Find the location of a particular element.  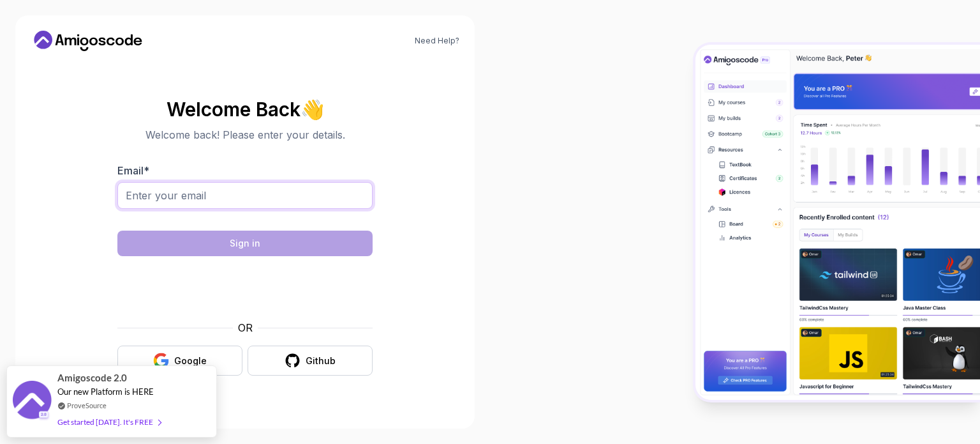

img: Amigoscode Dashboard is located at coordinates (838, 222).